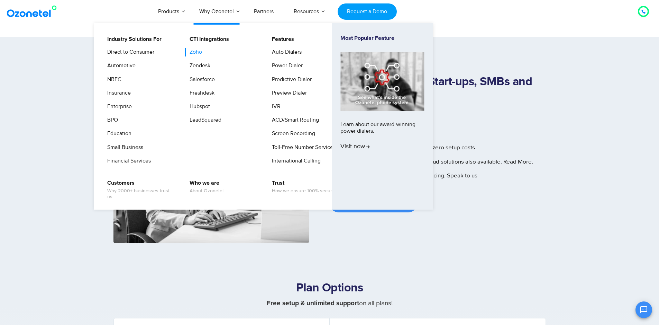 The height and width of the screenshot is (325, 659). Describe the element at coordinates (204, 120) in the screenshot. I see `a: LeadSquared` at that location.